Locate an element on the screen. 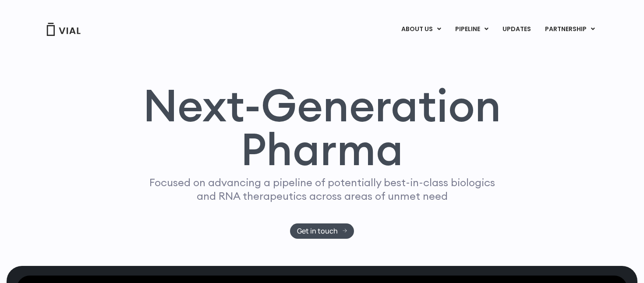  a: PARTNERSHIPMenu Toggle is located at coordinates (570, 29).